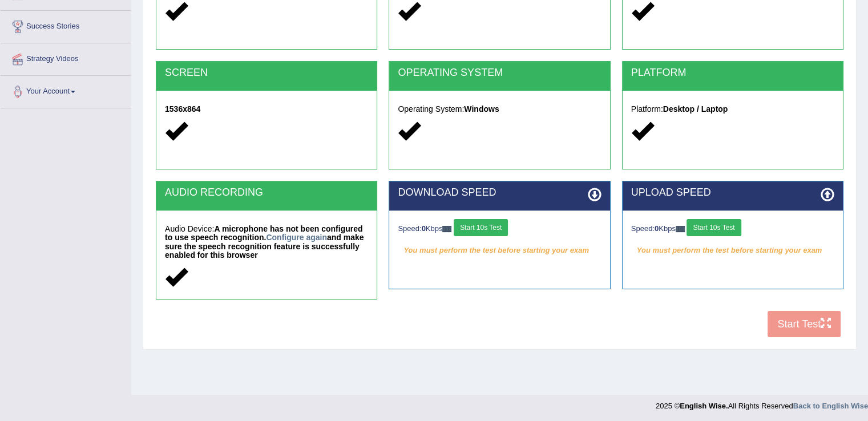 The width and height of the screenshot is (868, 421). Describe the element at coordinates (500, 192) in the screenshot. I see `h2: DOWNLOAD SPEED` at that location.